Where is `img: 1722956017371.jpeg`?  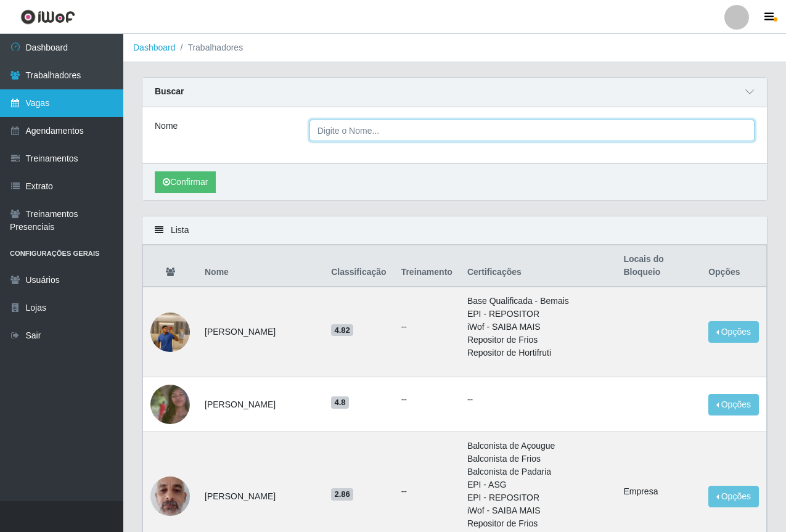 img: 1722956017371.jpeg is located at coordinates (170, 332).